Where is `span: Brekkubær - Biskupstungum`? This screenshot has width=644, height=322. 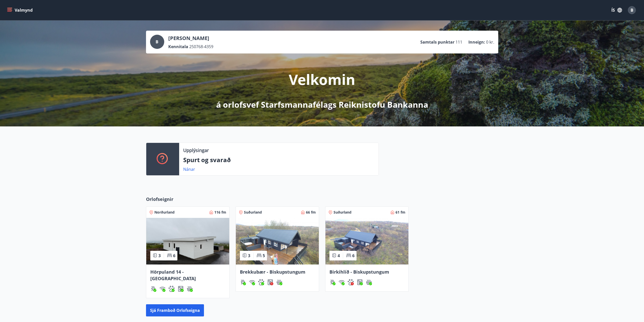
span: Brekkubær - Biskupstungum is located at coordinates (272, 272).